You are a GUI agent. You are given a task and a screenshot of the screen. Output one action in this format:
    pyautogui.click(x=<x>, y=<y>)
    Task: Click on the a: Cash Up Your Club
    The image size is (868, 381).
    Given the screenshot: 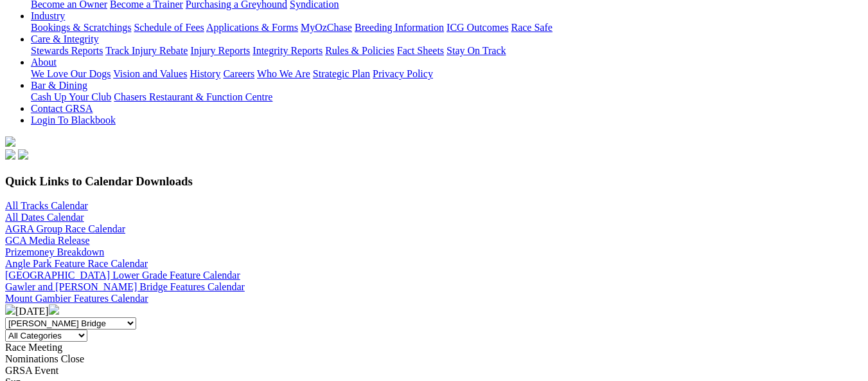 What is the action you would take?
    pyautogui.click(x=71, y=96)
    